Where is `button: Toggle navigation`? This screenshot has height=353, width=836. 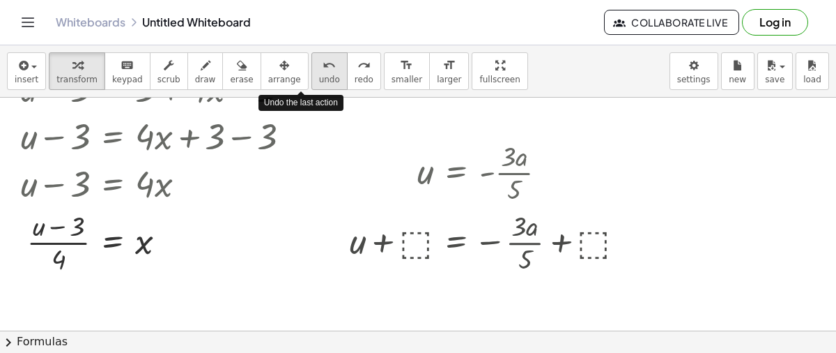 button: Toggle navigation is located at coordinates (28, 22).